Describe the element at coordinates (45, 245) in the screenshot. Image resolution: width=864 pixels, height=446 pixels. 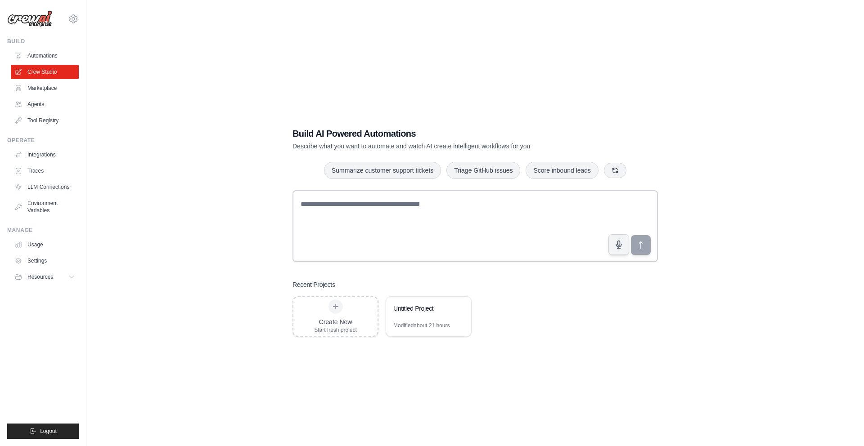
I see `a: Usage` at that location.